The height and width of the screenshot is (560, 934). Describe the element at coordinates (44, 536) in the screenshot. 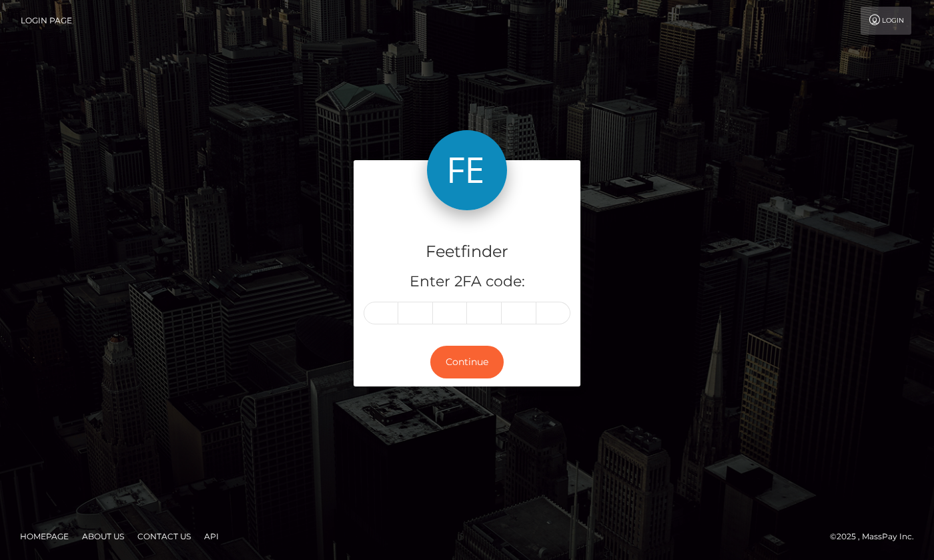

I see `a: Homepage` at that location.